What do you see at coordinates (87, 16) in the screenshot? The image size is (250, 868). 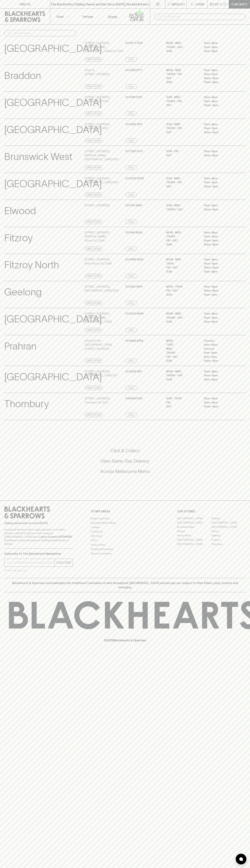 I see `p: Tastings` at bounding box center [87, 16].